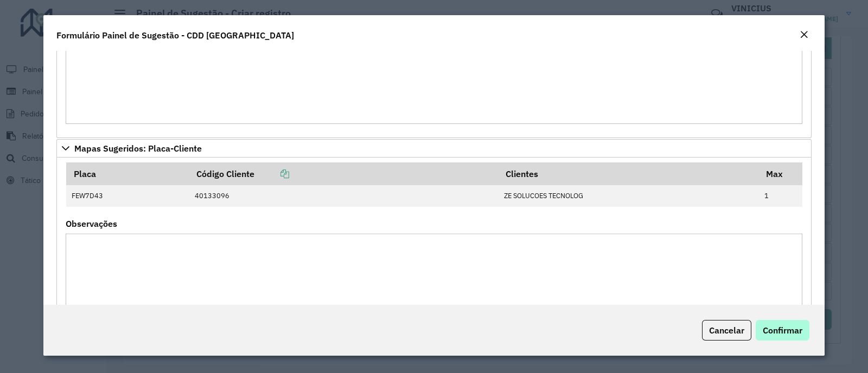 Image resolution: width=868 pixels, height=373 pixels. Describe the element at coordinates (434, 149) in the screenshot. I see `a: Mapas Sugeridos: Placa-Cliente` at that location.